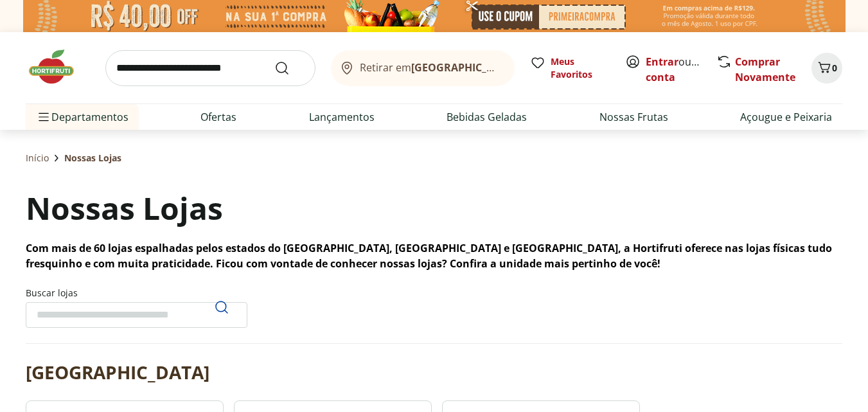  Describe the element at coordinates (136, 308) in the screenshot. I see `label: Buscar lojas` at that location.